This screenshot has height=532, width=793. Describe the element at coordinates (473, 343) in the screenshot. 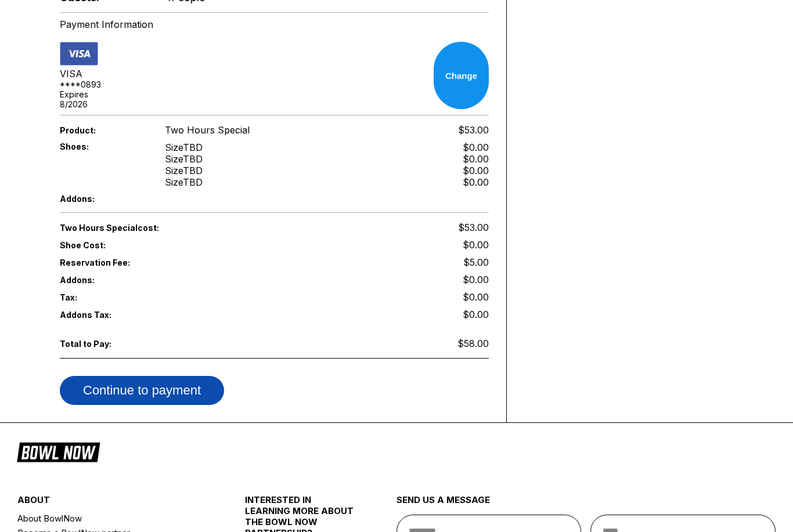

I see `span: $58.00` at that location.